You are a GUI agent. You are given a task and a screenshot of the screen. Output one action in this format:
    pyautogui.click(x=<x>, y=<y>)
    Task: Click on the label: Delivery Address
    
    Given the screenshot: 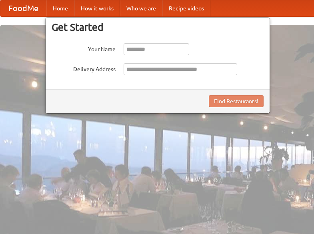 What is the action you would take?
    pyautogui.click(x=84, y=68)
    